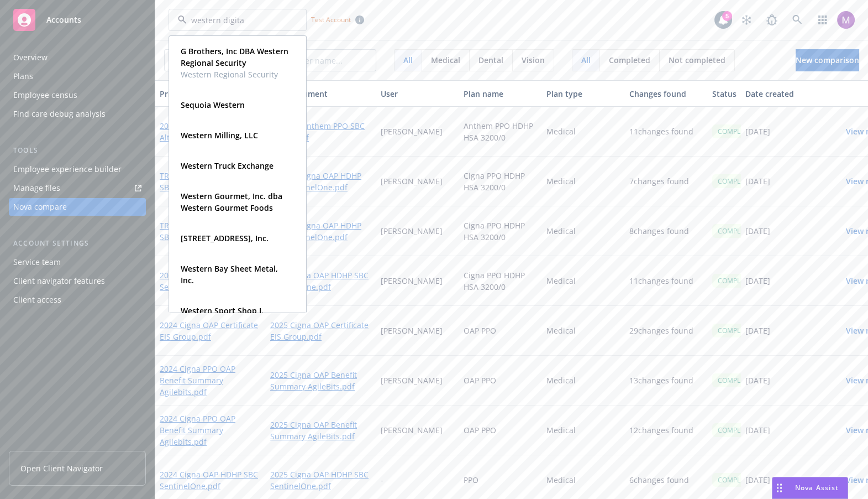  Describe the element at coordinates (78, 20) in the screenshot. I see `a: Accounts` at that location.